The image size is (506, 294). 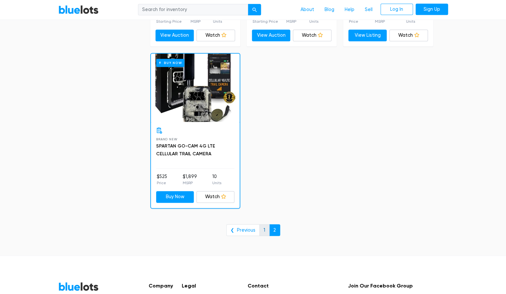 What do you see at coordinates (367, 35) in the screenshot?
I see `a: View Listing` at bounding box center [367, 35].